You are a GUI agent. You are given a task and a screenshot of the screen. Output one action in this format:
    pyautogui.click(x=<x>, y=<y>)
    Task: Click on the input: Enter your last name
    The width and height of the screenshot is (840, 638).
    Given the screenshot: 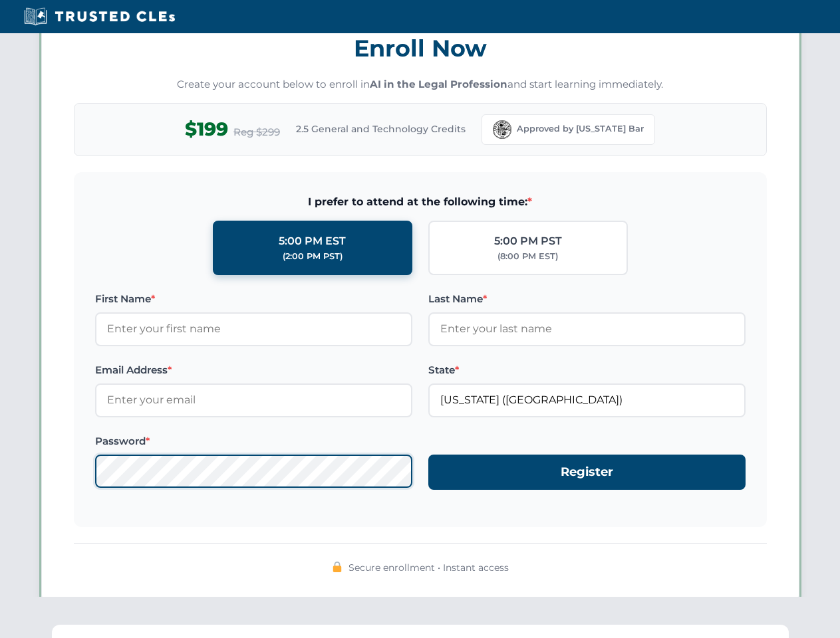 What is the action you would take?
    pyautogui.click(x=586, y=329)
    